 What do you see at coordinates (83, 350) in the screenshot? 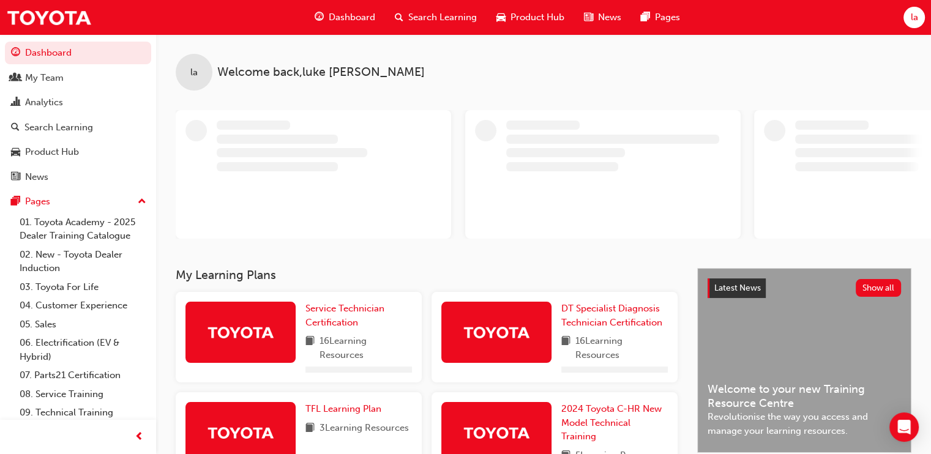
I see `a: 06. Electrification (EV & Hybrid)` at bounding box center [83, 350].